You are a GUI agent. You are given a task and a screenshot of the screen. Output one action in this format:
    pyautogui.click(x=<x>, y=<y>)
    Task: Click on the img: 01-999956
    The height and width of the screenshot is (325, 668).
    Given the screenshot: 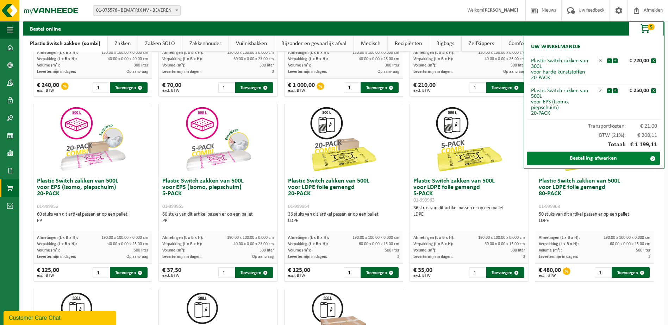 What is the action you would take?
    pyautogui.click(x=93, y=139)
    